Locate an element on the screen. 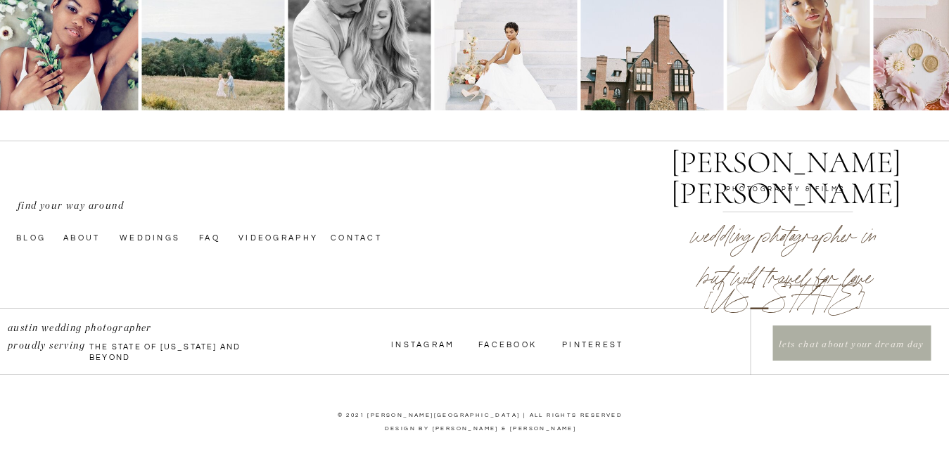 This screenshot has height=452, width=949. a: Facebook is located at coordinates (509, 344).